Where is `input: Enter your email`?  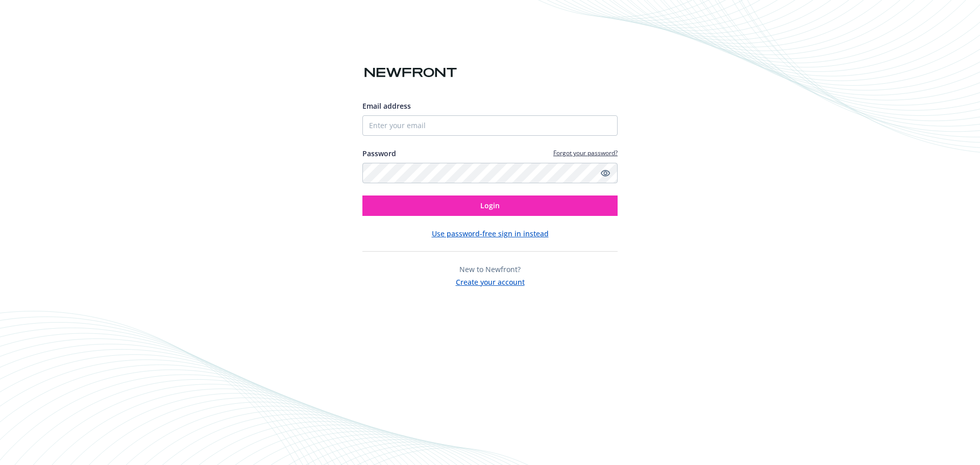
input: Enter your email is located at coordinates (490, 125).